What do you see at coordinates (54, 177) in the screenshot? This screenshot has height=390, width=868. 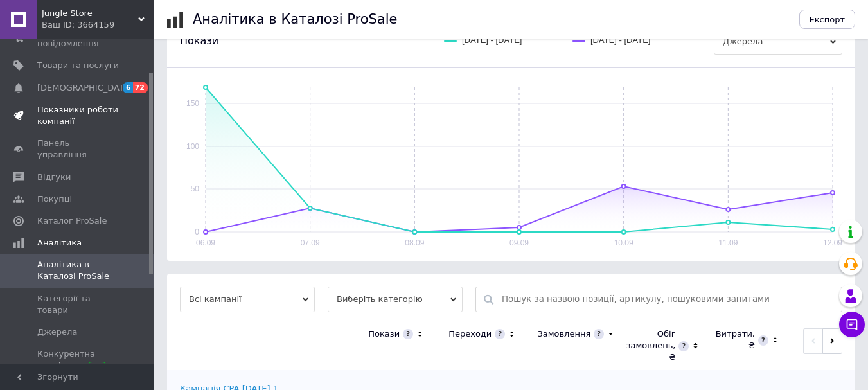 I see `span: Відгуки` at bounding box center [54, 177].